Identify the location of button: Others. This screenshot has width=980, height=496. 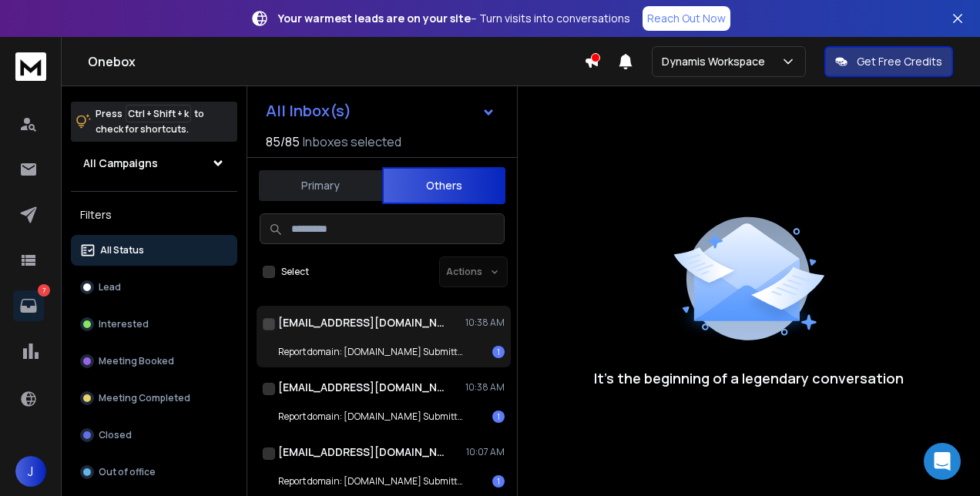
(444, 186).